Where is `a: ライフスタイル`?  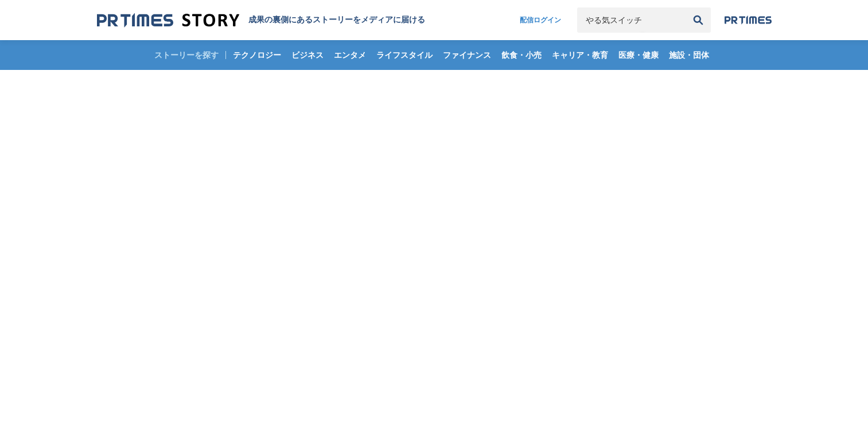 a: ライフスタイル is located at coordinates (404, 55).